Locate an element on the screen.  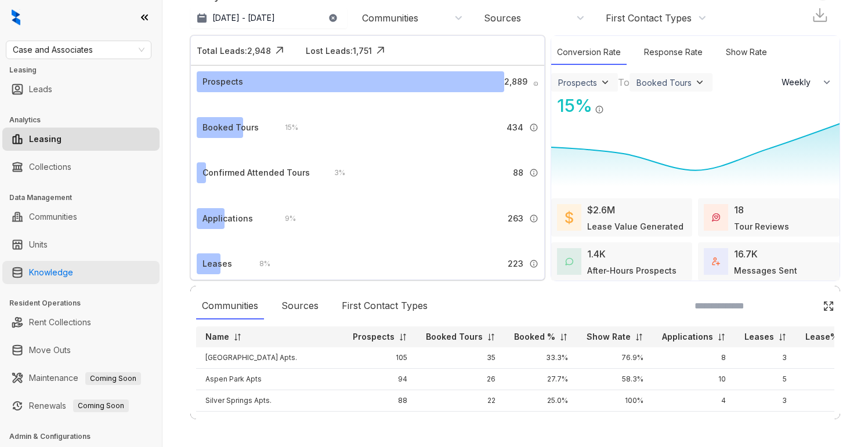
a: Collections is located at coordinates (50, 167).